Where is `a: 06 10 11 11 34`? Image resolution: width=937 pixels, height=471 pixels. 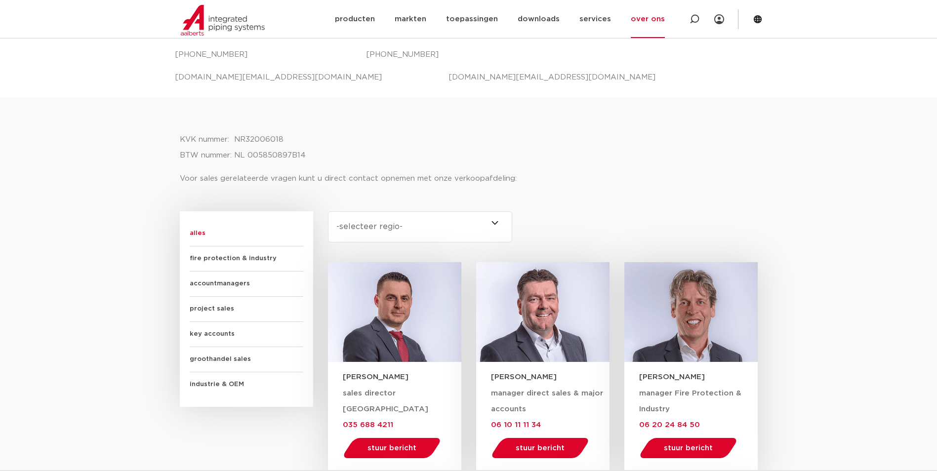 a: 06 10 11 11 34 is located at coordinates (516, 425).